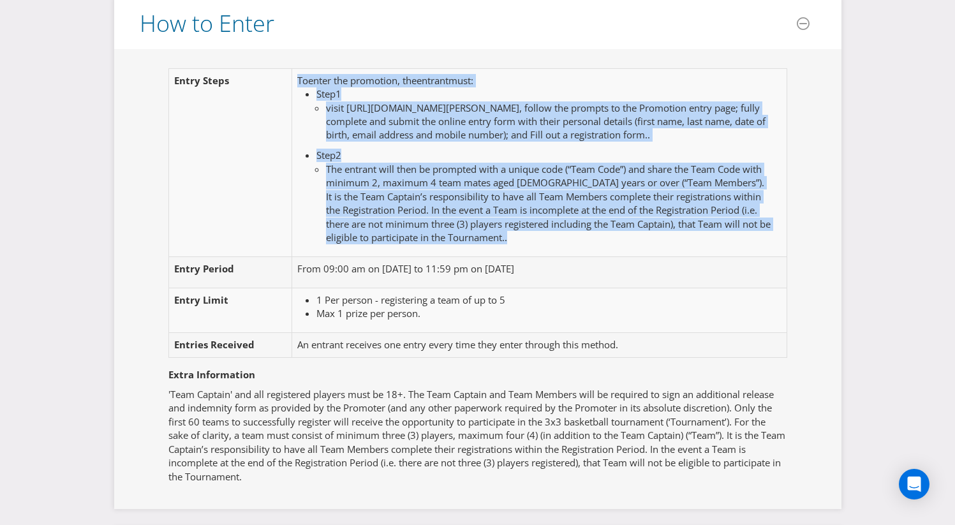 The height and width of the screenshot is (525, 955). I want to click on li: Max 1 prize per person., so click(544, 313).